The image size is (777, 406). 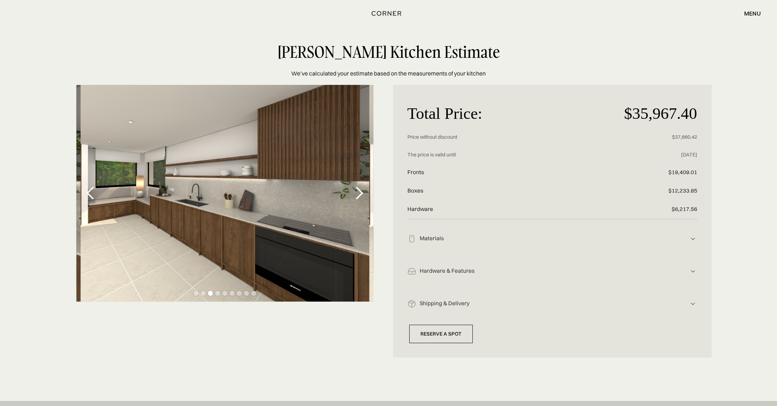 What do you see at coordinates (225, 193) in the screenshot?
I see `div: 3 of 9` at bounding box center [225, 193].